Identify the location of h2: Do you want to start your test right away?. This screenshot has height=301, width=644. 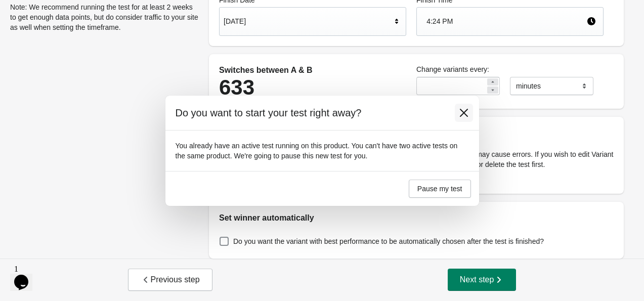
(310, 113).